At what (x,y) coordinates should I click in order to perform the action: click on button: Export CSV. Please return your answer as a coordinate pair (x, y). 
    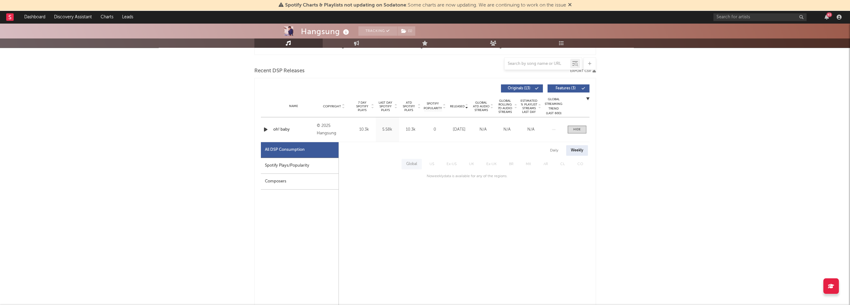
    Looking at the image, I should click on (583, 71).